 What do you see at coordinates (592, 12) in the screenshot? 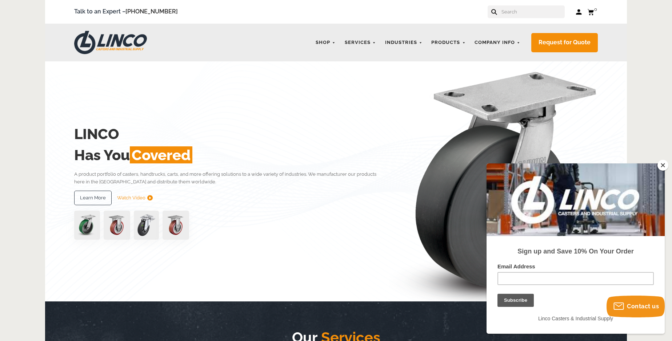
I see `a: 0` at bounding box center [592, 12].